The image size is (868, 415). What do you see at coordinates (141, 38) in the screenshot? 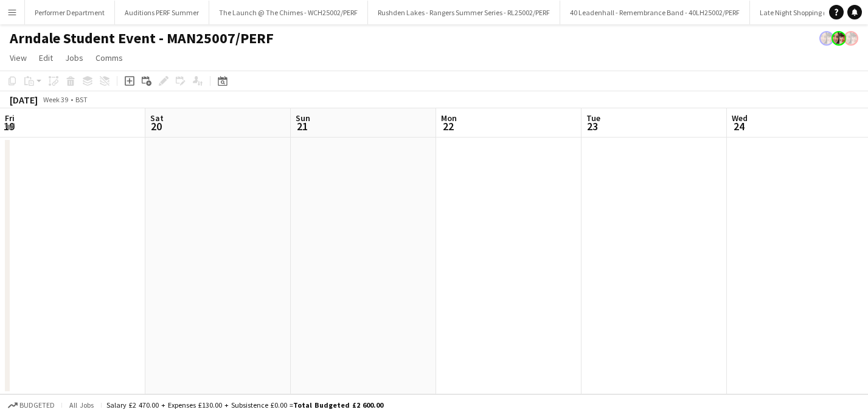
I see `h1: Arndale Student Event - MAN25007/PERF` at bounding box center [141, 38].